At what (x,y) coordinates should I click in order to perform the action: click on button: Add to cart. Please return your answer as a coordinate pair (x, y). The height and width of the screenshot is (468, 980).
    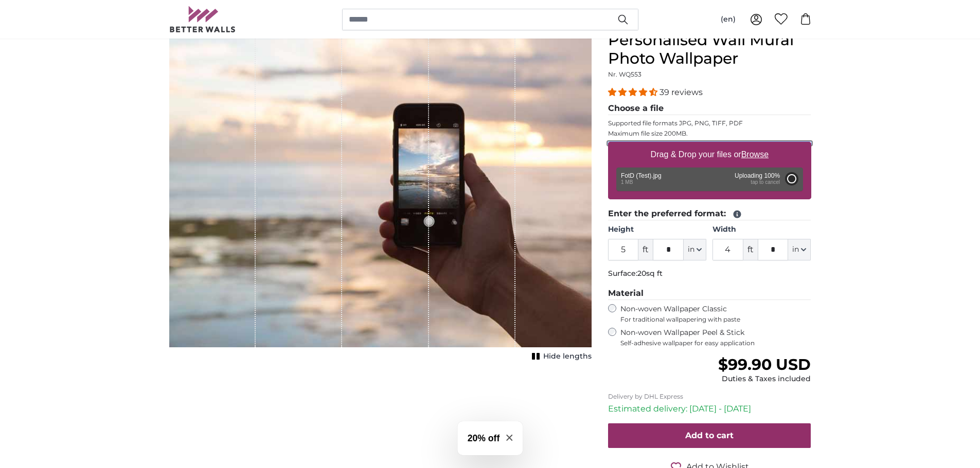
    Looking at the image, I should click on (710, 436).